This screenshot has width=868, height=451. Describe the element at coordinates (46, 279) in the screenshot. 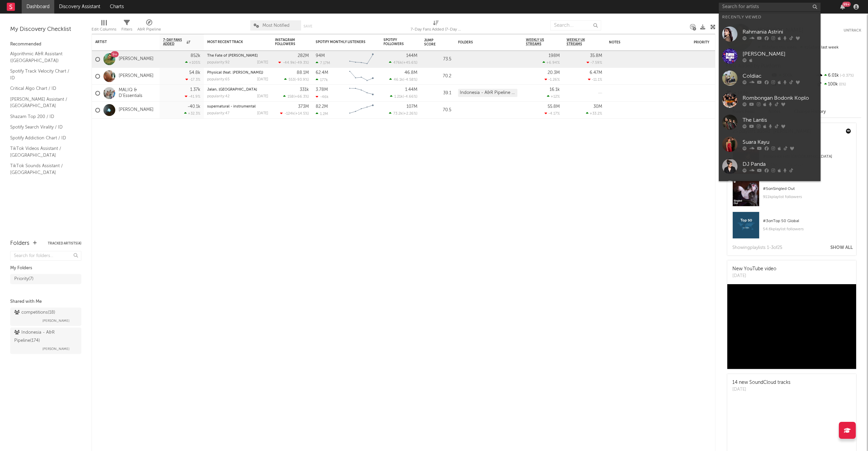

I see `a: Priority(7)` at that location.